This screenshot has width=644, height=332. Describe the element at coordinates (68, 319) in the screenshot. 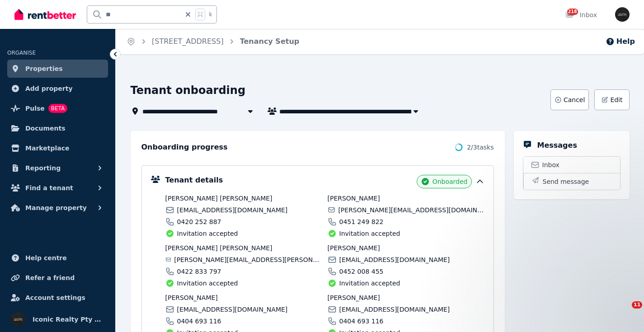

I see `span: Iconic Realty Pty Ltd` at that location.